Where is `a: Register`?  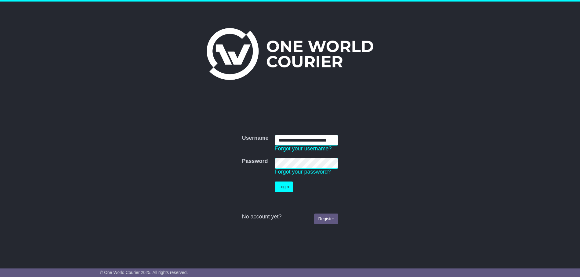 a: Register is located at coordinates (326, 219).